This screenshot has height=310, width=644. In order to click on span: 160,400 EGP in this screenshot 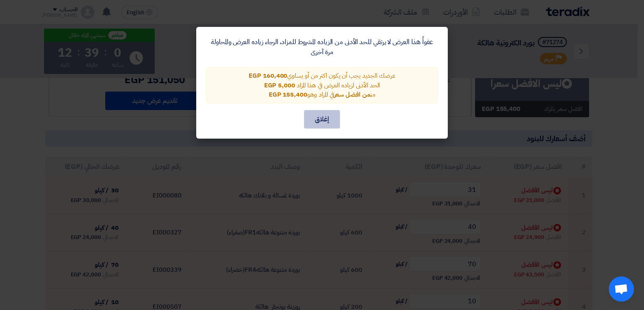, I will do `click(268, 76)`.